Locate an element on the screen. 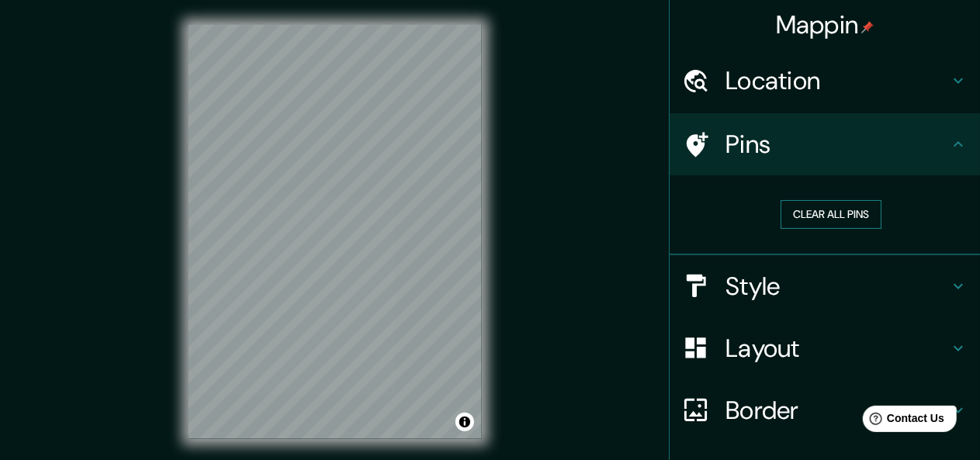 Image resolution: width=980 pixels, height=460 pixels. h4: Style is located at coordinates (837, 286).